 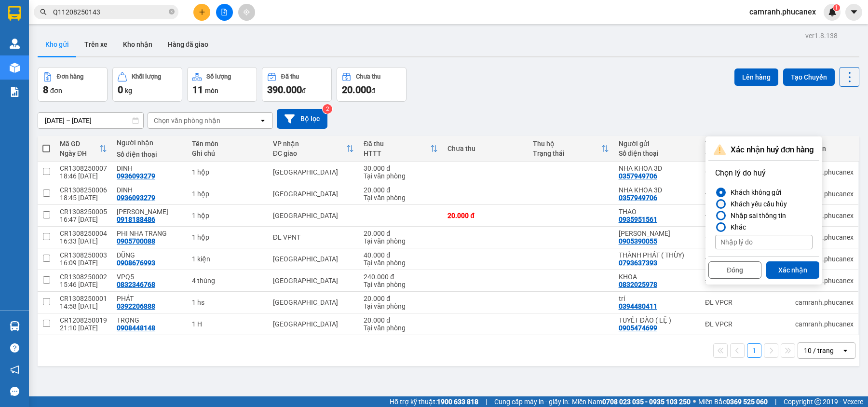 What do you see at coordinates (222, 84) in the screenshot?
I see `button: Số lượng11món` at bounding box center [222, 84].